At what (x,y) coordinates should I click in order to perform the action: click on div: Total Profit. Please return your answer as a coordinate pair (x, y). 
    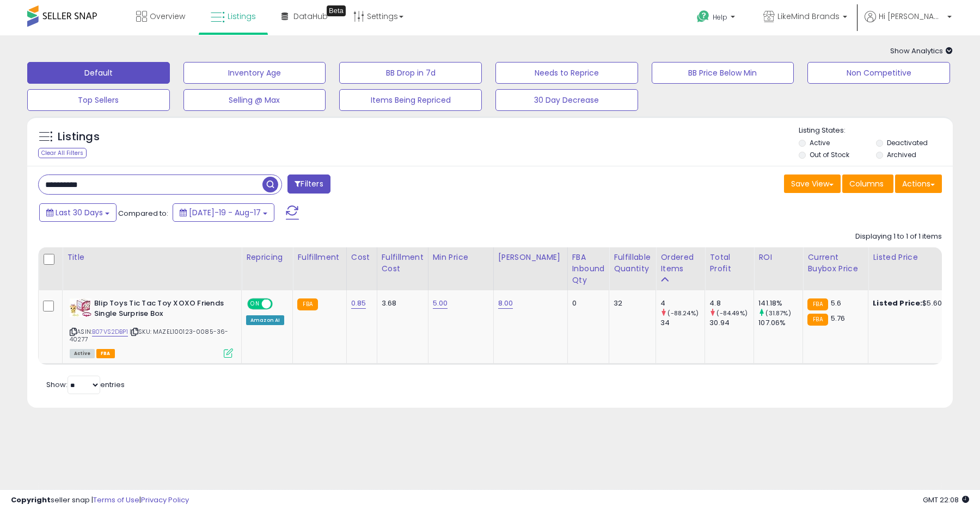
    Looking at the image, I should click on (729, 263).